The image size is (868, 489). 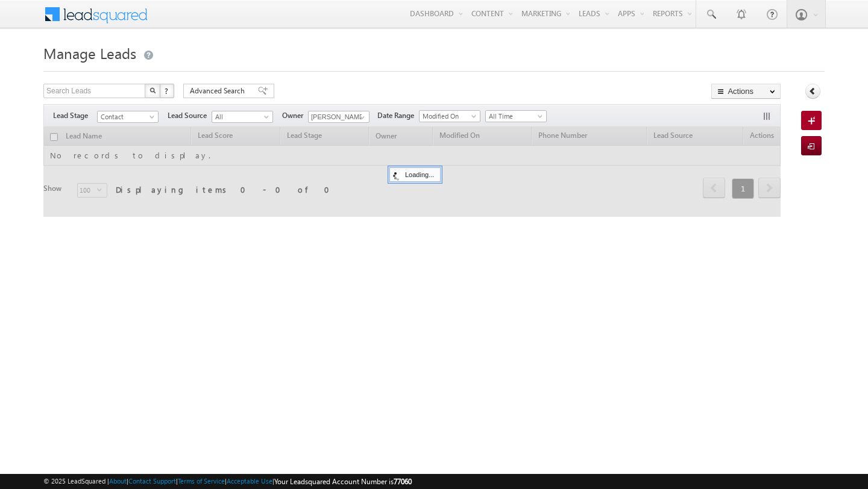 What do you see at coordinates (241, 117) in the screenshot?
I see `span: All` at bounding box center [241, 117].